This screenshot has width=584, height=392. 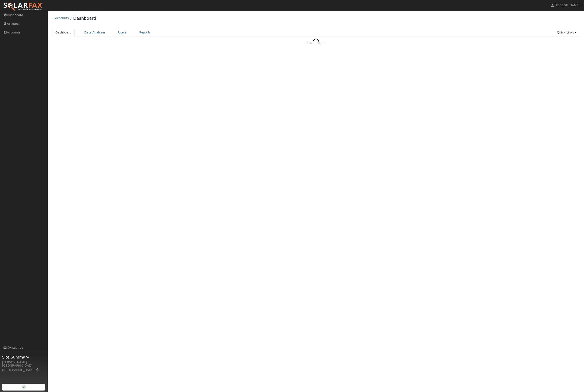 I want to click on a: Map, so click(x=38, y=370).